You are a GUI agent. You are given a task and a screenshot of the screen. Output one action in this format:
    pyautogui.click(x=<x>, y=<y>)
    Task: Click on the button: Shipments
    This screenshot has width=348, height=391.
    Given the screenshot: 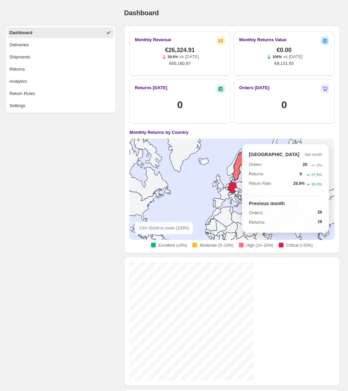 What is the action you would take?
    pyautogui.click(x=60, y=57)
    